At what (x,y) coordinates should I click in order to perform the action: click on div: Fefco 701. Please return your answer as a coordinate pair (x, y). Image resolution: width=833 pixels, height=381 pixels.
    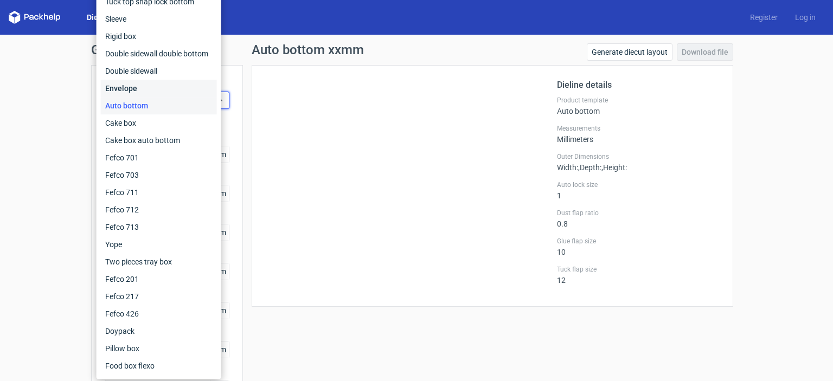
    Looking at the image, I should click on (159, 158).